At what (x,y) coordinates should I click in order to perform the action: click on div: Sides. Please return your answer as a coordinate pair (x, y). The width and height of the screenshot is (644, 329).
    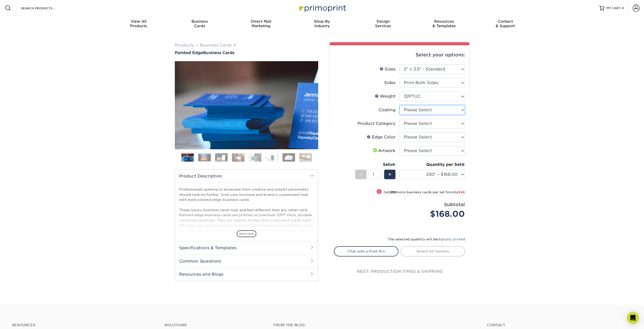
    Looking at the image, I should click on (389, 83).